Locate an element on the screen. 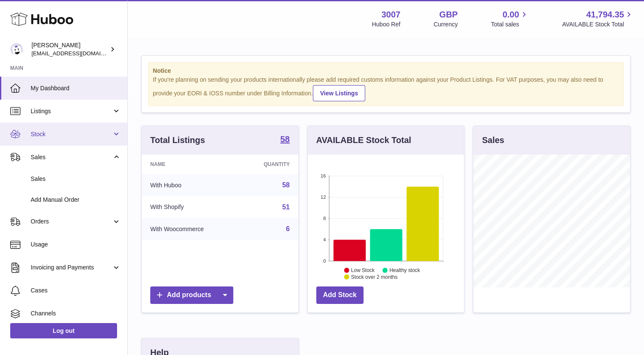 The height and width of the screenshot is (355, 644). span: My Dashboard is located at coordinates (76, 88).